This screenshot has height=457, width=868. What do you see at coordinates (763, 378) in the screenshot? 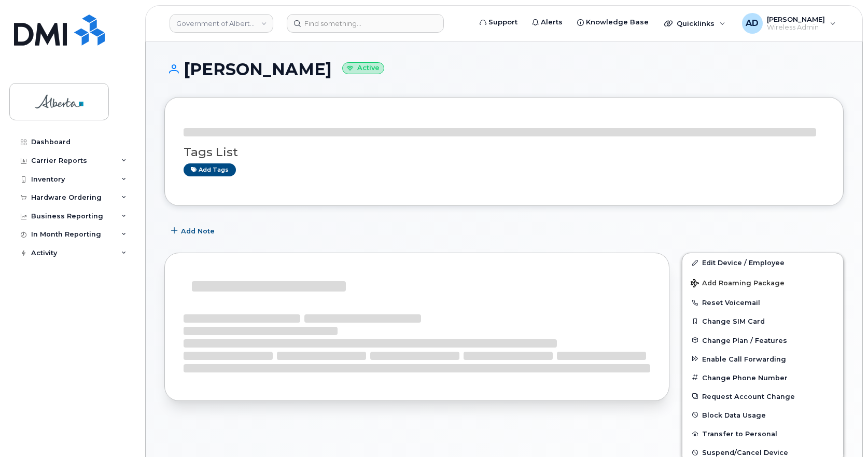
I see `button: Change Phone Number` at bounding box center [763, 378].